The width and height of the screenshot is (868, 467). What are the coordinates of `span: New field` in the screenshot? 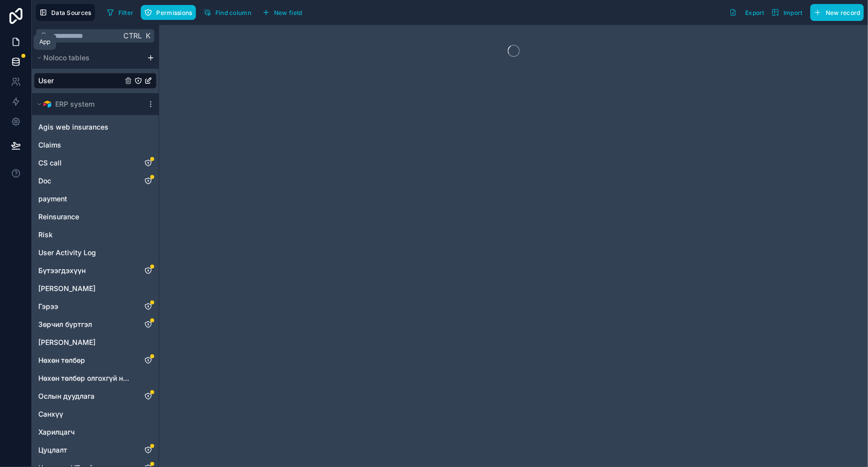 It's located at (288, 13).